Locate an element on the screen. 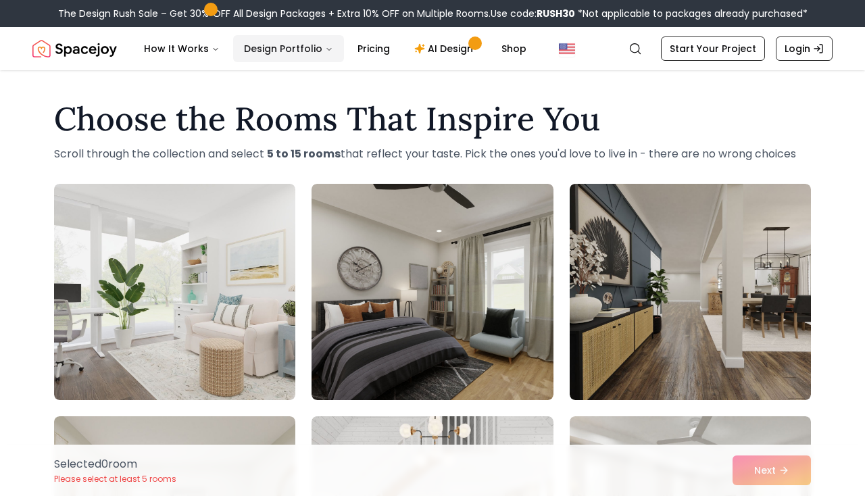  a: Start Your Project is located at coordinates (713, 49).